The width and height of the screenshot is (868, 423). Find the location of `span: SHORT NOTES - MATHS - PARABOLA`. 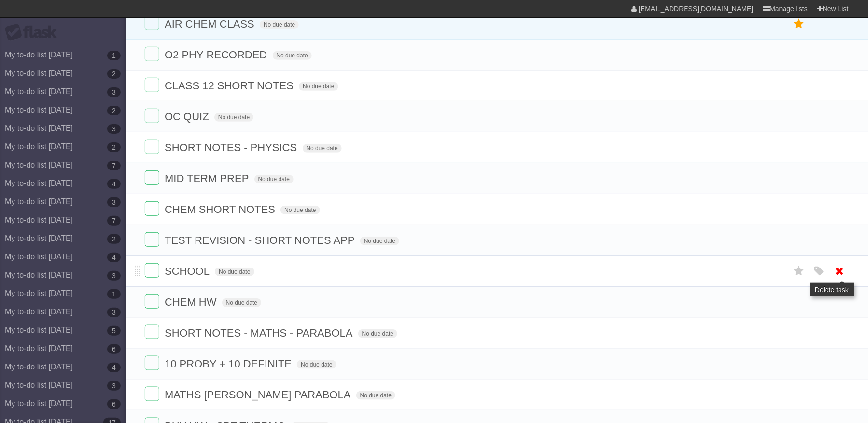

span: SHORT NOTES - MATHS - PARABOLA is located at coordinates (260, 333).